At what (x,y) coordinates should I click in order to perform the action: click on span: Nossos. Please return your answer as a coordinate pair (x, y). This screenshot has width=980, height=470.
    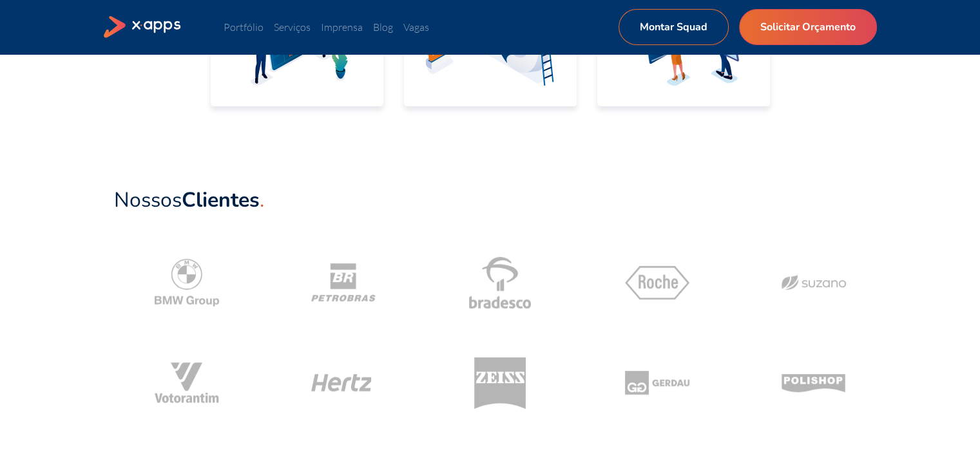
    Looking at the image, I should click on (187, 200).